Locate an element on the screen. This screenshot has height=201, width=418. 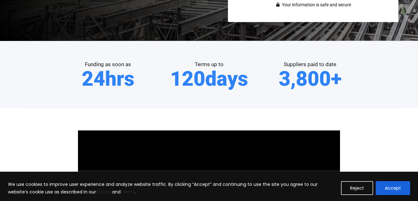
button: Accept is located at coordinates (392, 188).